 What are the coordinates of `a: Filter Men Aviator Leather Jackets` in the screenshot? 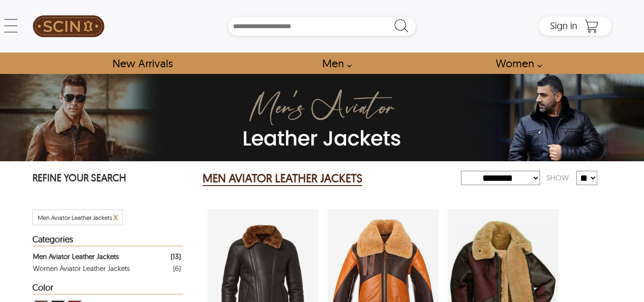 It's located at (107, 256).